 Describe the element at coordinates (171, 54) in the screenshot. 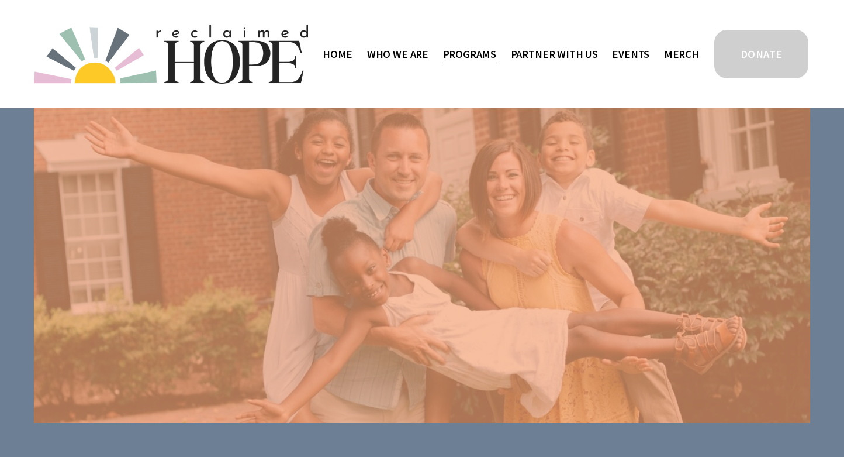

I see `img: Reclaimed Hope Initiative` at that location.